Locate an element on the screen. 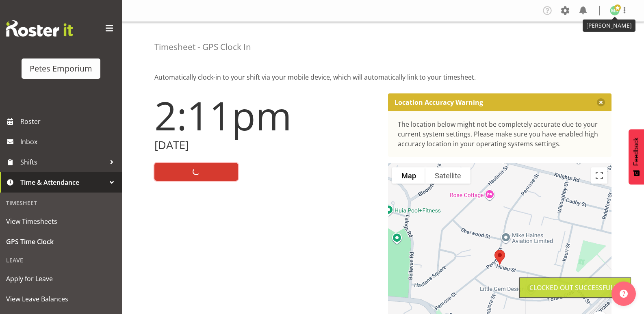  h1: 2:11pm is located at coordinates (266, 115).